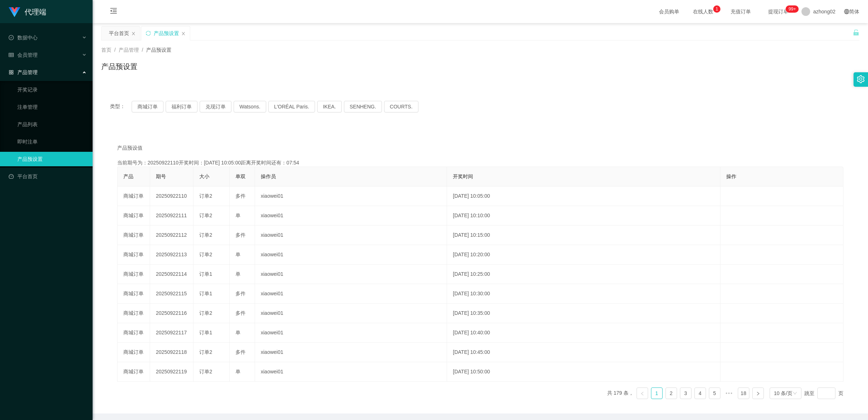  I want to click on i: 图标: down, so click(795, 394).